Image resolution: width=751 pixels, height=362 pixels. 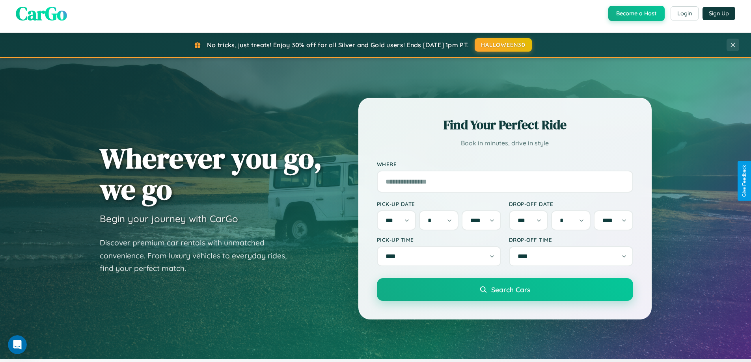 I want to click on h1: Wherever you go, we go, so click(x=211, y=174).